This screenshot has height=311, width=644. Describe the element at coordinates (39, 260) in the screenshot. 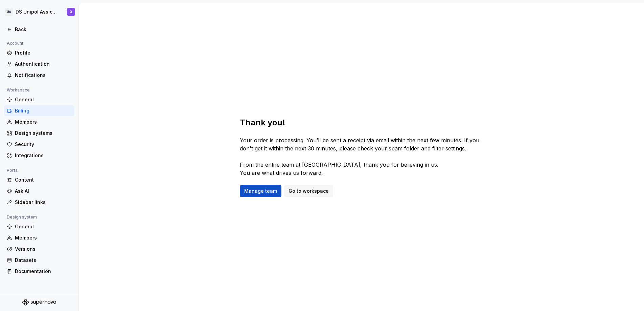

I see `a: Datasets` at that location.